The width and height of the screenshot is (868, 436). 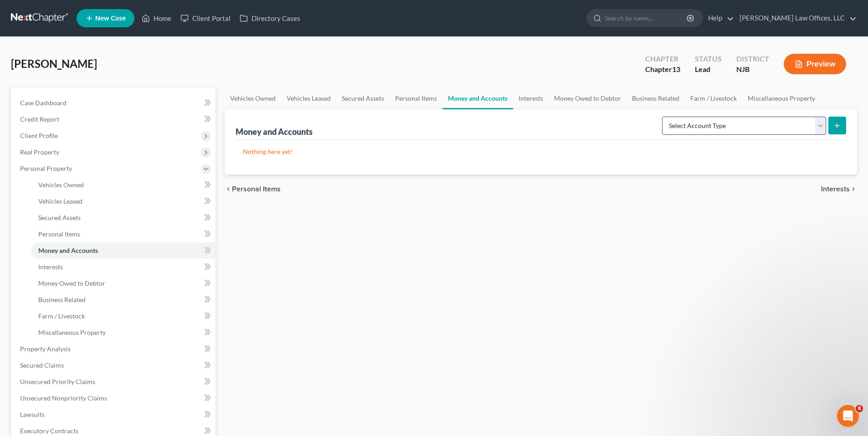 What do you see at coordinates (114, 398) in the screenshot?
I see `a: Unsecured Nonpriority Claims` at bounding box center [114, 398].